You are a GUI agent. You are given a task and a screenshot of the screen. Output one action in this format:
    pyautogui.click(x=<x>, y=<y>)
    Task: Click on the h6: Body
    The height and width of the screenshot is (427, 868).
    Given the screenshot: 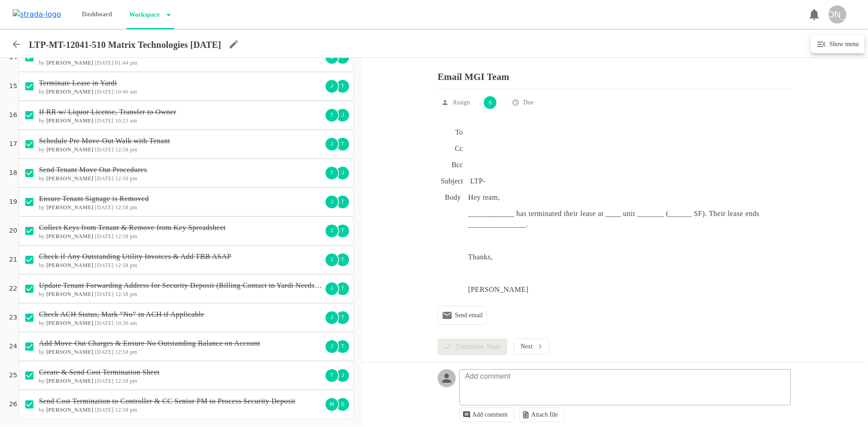 What is the action you would take?
    pyautogui.click(x=449, y=197)
    